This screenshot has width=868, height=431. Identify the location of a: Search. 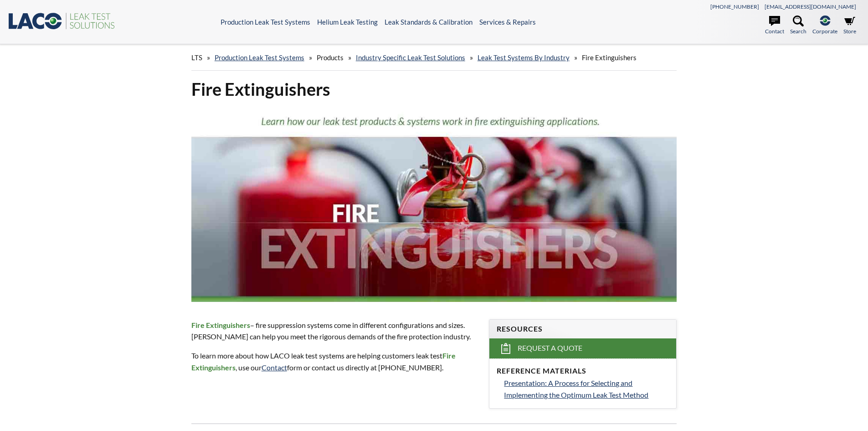
(798, 26).